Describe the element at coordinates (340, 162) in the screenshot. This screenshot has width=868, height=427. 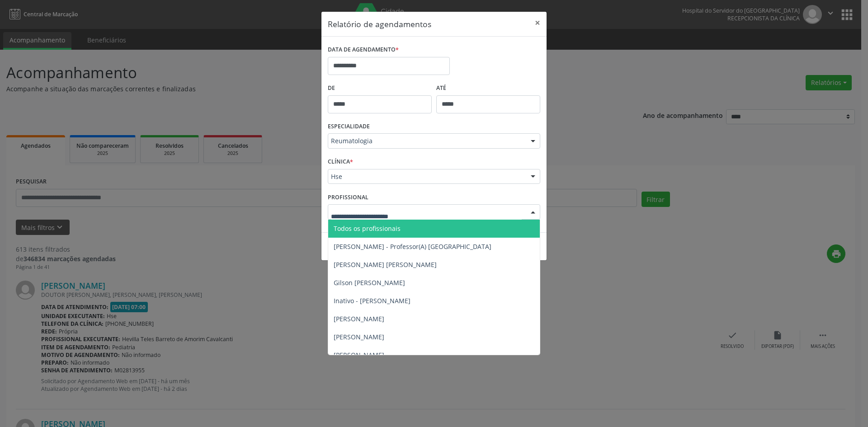
I see `label: CLÍNICA` at that location.